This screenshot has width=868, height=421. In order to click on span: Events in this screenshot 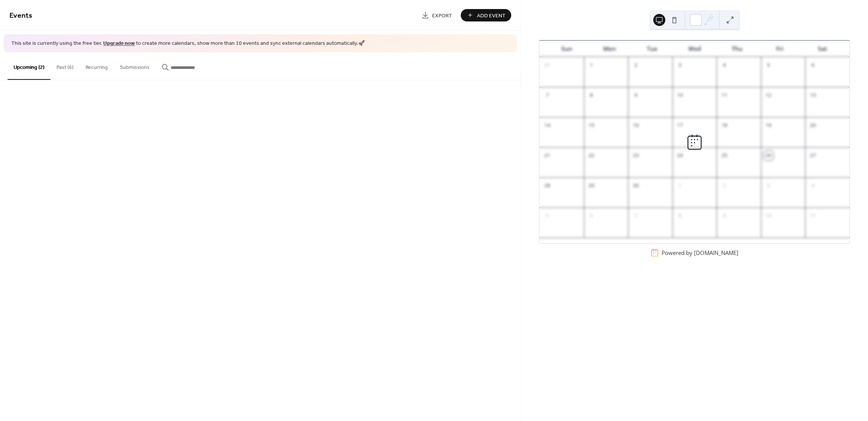, I will do `click(21, 15)`.